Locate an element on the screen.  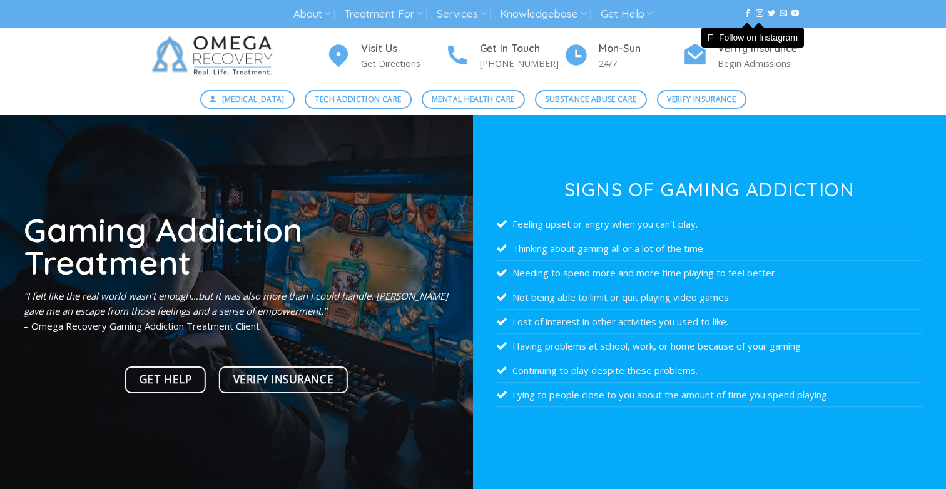
p: Get Directions is located at coordinates (403, 63).